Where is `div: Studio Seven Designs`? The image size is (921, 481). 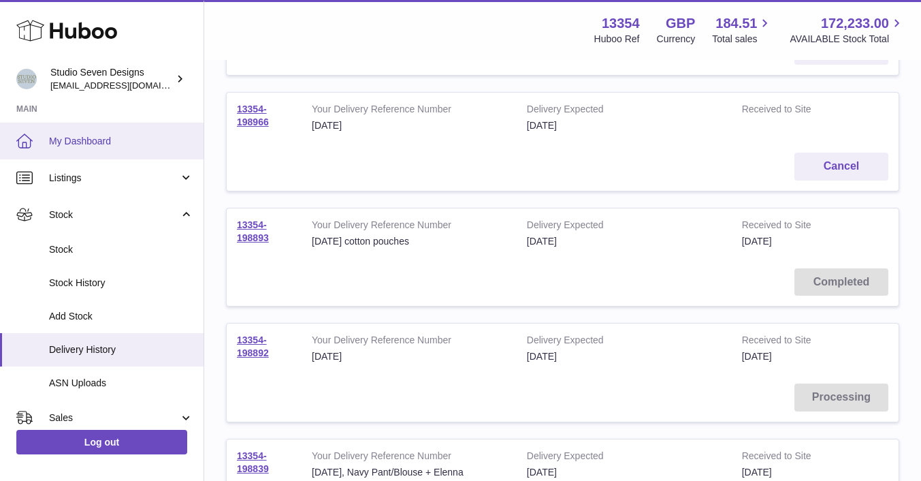
div: Studio Seven Designs is located at coordinates (112, 79).